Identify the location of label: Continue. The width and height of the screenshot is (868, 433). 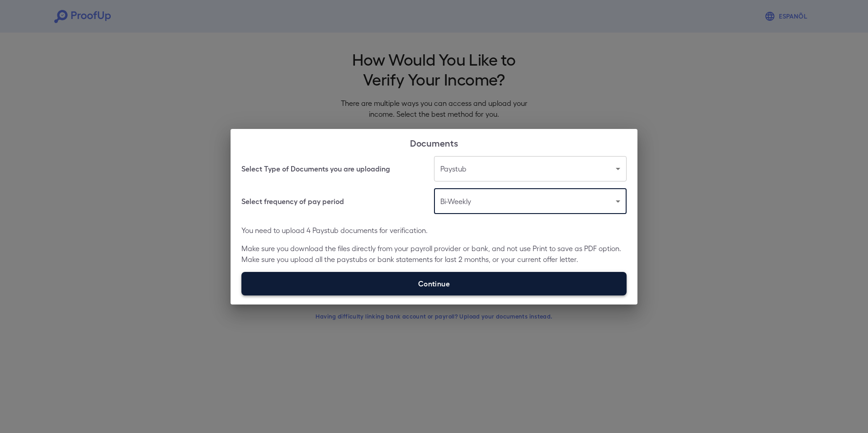
(434, 283).